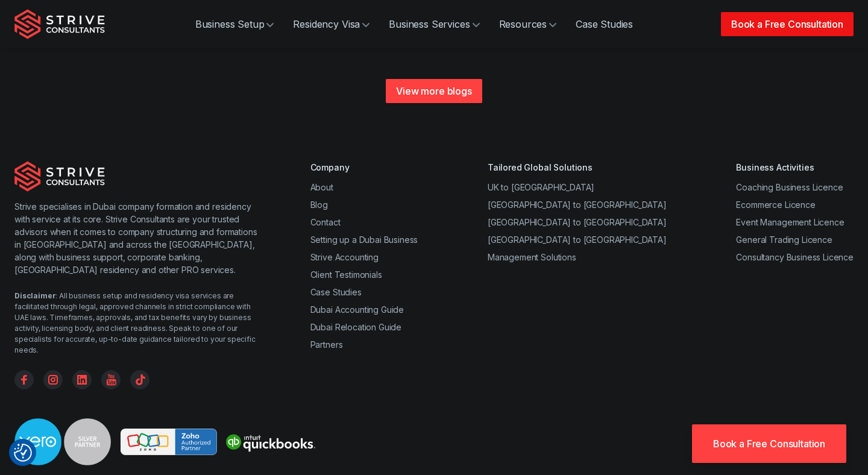  I want to click on a: View more blogs, so click(434, 91).